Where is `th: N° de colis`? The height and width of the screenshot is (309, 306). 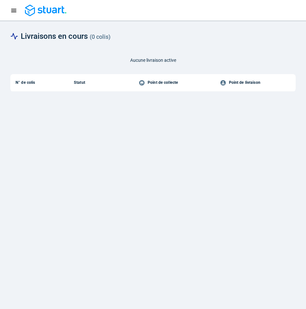
th: N° de colis is located at coordinates (40, 83).